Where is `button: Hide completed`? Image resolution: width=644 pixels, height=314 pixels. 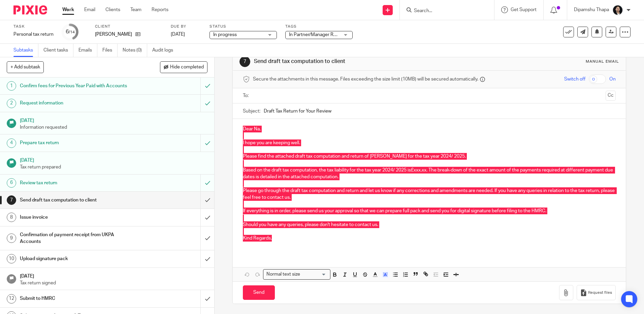
button: Hide completed is located at coordinates (183, 67).